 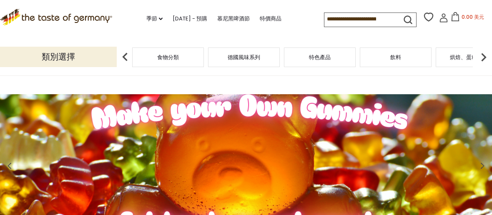 What do you see at coordinates (152, 18) in the screenshot?
I see `font: 季節` at bounding box center [152, 18].